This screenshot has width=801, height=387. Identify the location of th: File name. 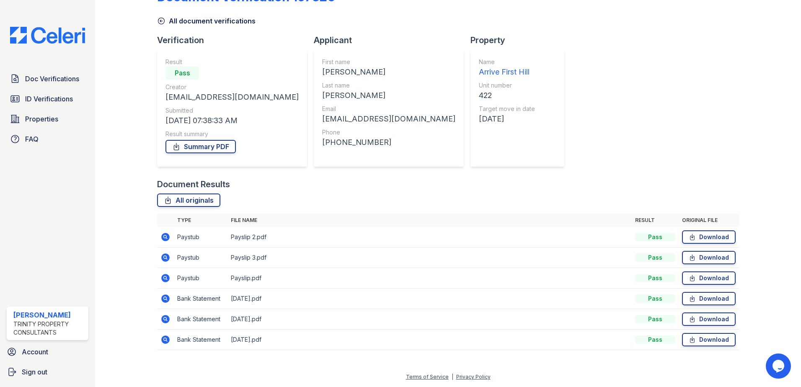
(429, 220).